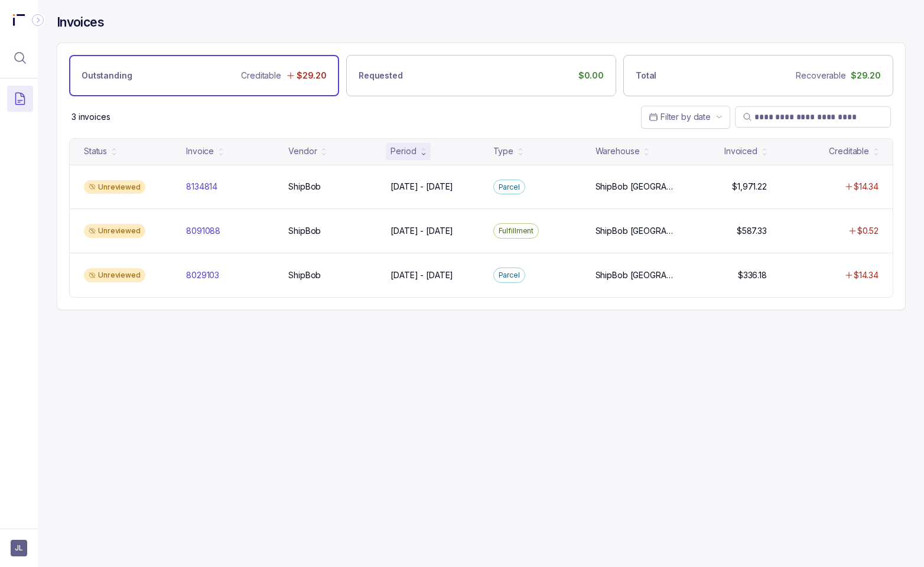  Describe the element at coordinates (91, 117) in the screenshot. I see `p: 3 invoices` at that location.